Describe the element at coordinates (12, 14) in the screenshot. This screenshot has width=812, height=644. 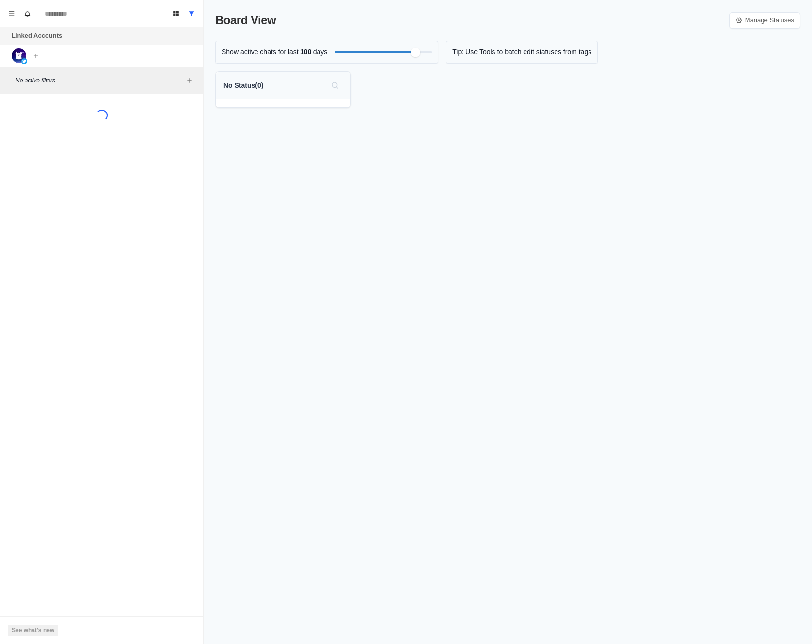
I see `button: Menu` at that location.